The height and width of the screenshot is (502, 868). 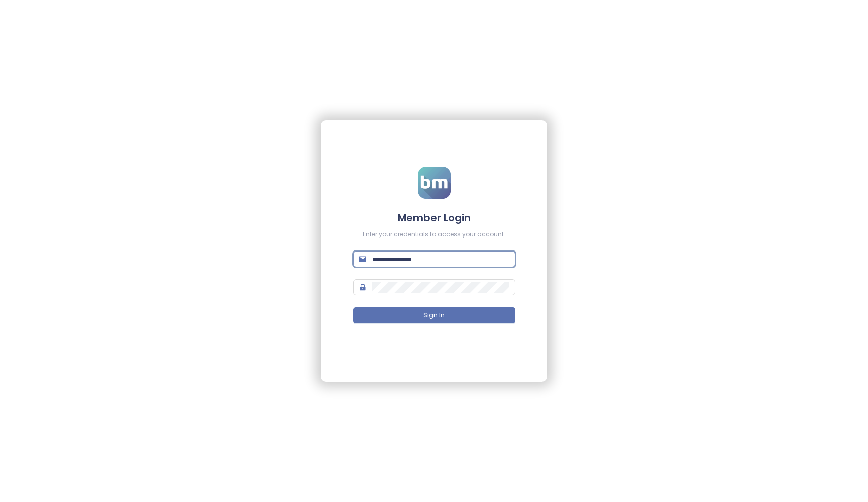 I want to click on h4: Member Login, so click(x=434, y=218).